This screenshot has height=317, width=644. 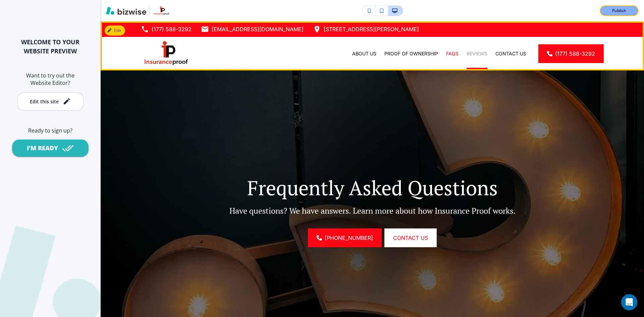 What do you see at coordinates (126, 11) in the screenshot?
I see `img: Bizwise Logo` at bounding box center [126, 11].